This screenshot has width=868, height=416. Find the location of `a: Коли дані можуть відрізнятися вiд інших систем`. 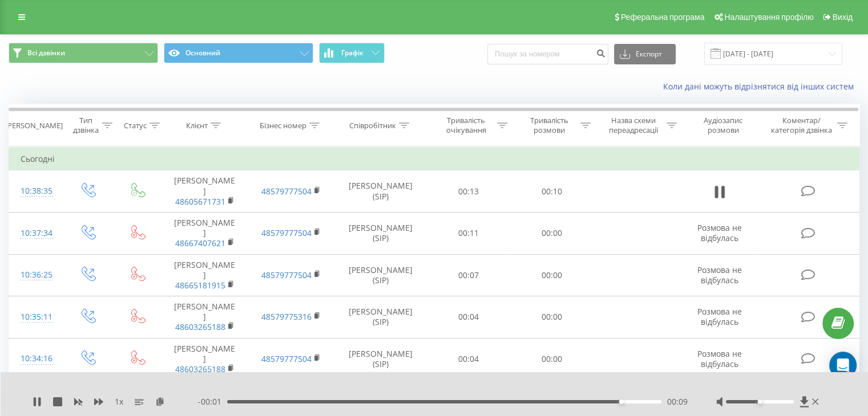

a: Коли дані можуть відрізнятися вiд інших систем is located at coordinates (761, 86).